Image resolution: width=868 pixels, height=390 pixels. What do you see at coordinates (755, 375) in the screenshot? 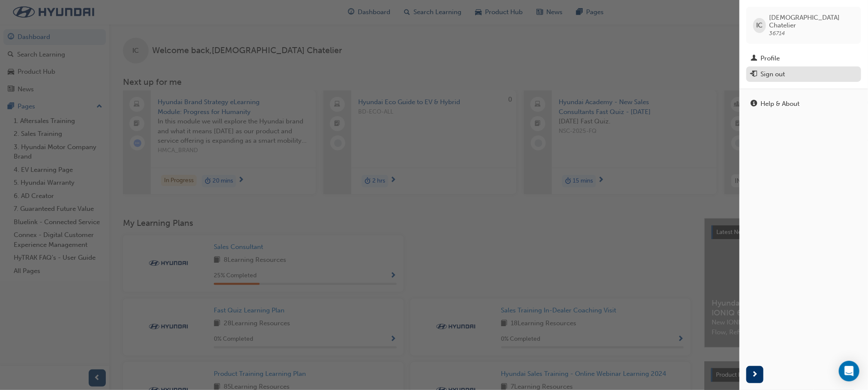
I see `span: next-icon` at bounding box center [755, 375].